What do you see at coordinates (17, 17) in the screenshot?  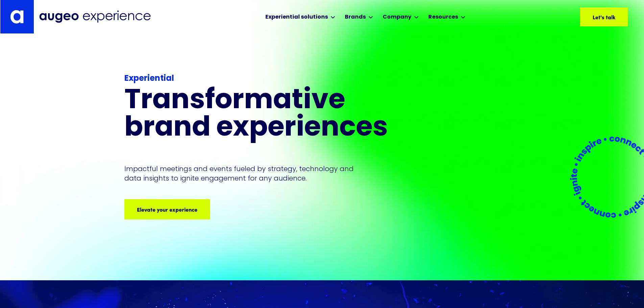 I see `img: Augeo's "a" monogram decorative logo in white.` at bounding box center [17, 17].